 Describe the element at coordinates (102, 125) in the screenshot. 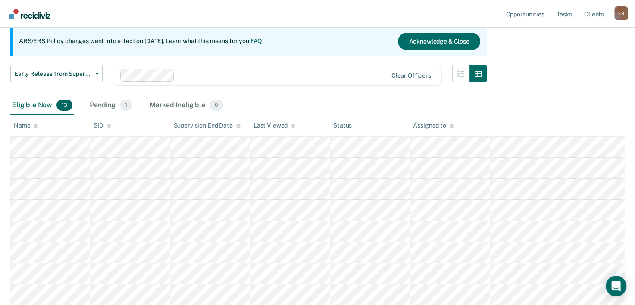

I see `div: SID` at that location.